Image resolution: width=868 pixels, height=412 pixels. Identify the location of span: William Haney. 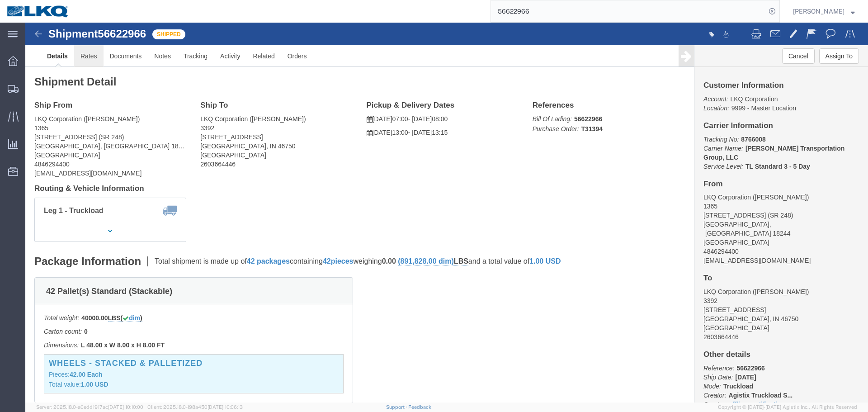
(818, 11).